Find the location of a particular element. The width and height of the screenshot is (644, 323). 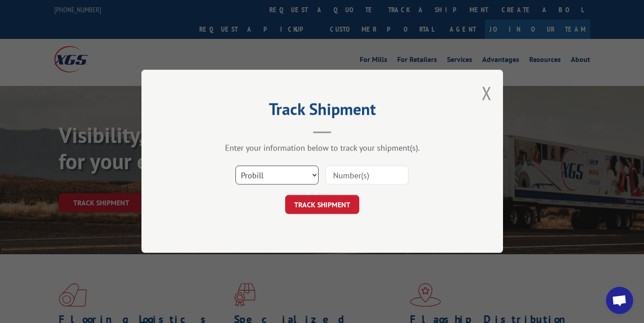

button: Close modal is located at coordinates (487, 93).